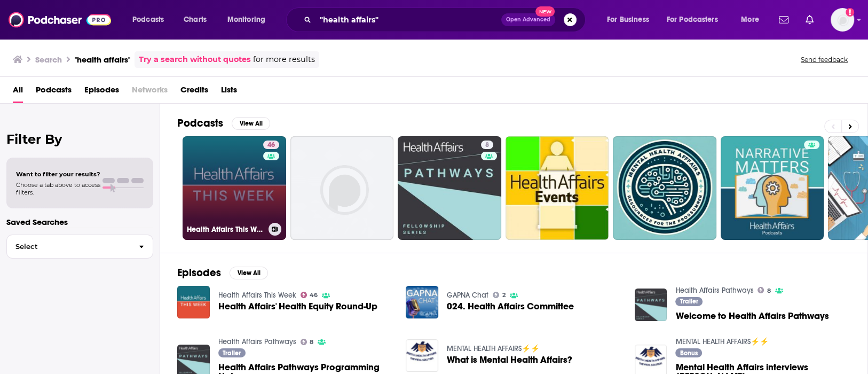 The image size is (868, 374). Describe the element at coordinates (499, 294) in the screenshot. I see `a: 2` at that location.